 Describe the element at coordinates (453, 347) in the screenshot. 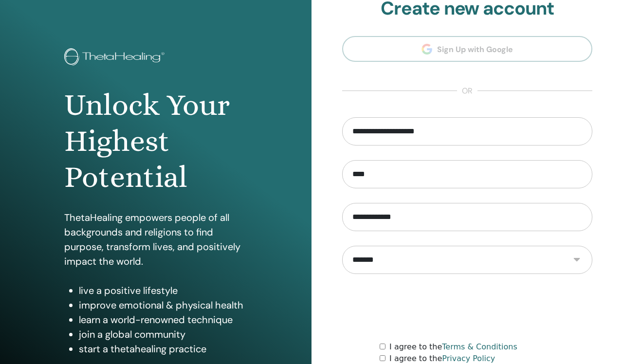

I see `label: I agree to the` at that location.